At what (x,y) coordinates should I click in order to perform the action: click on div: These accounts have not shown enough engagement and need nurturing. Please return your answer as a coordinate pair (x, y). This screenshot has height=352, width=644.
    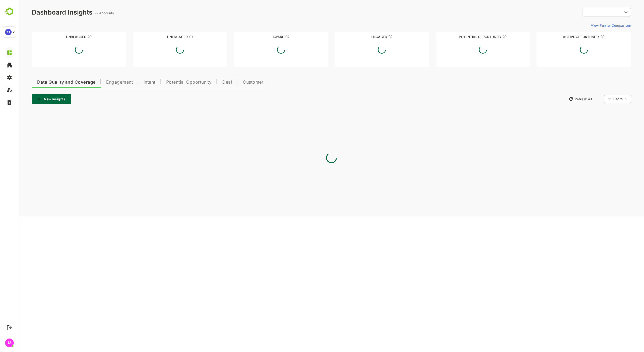
    Looking at the image, I should click on (172, 36).